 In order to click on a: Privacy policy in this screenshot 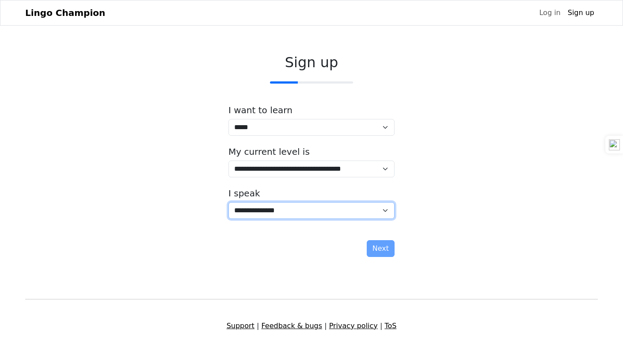, I will do `click(354, 325)`.